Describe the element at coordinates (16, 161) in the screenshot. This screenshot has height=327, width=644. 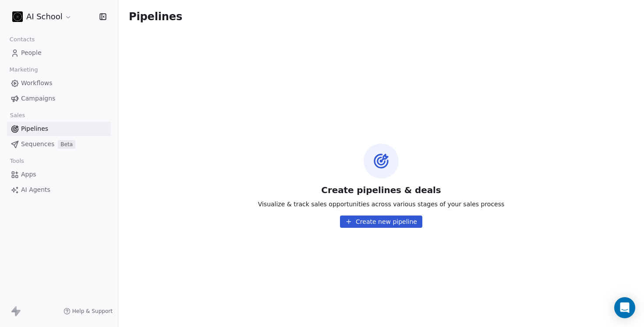
I see `span: Tools` at that location.